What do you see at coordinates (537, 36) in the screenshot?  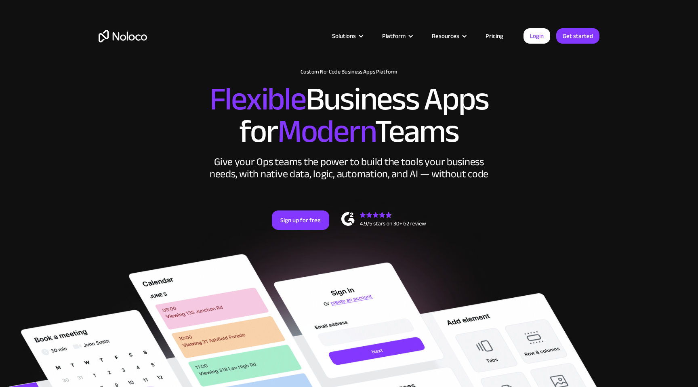 I see `a: Login` at bounding box center [537, 36].